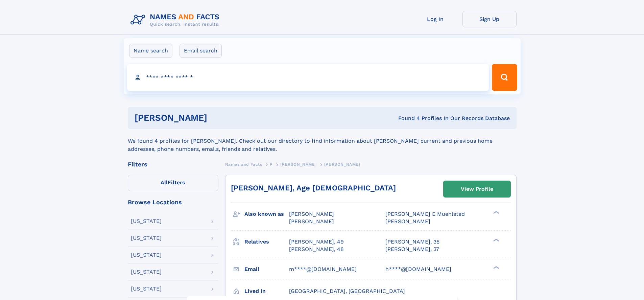 This screenshot has height=300, width=644. What do you see at coordinates (200, 51) in the screenshot?
I see `label: Email search` at bounding box center [200, 51].